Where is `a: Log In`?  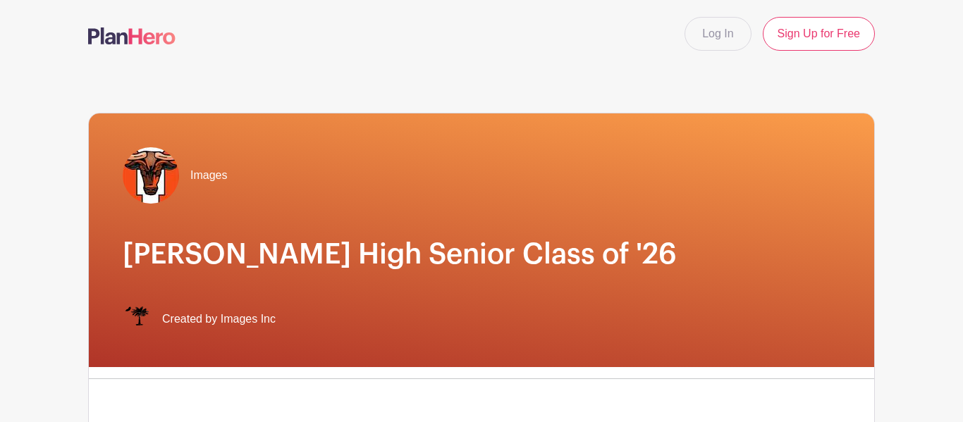
a: Log In is located at coordinates (718, 34).